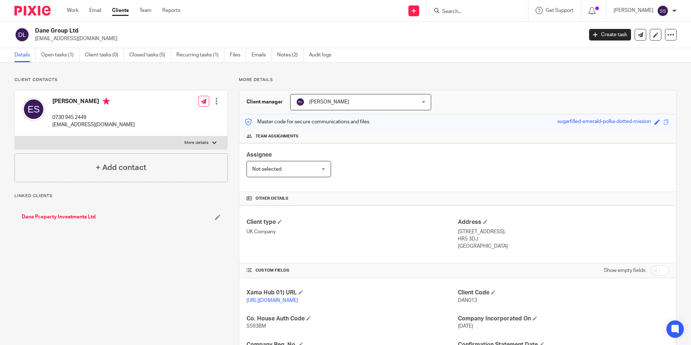  I want to click on a: Team, so click(145, 10).